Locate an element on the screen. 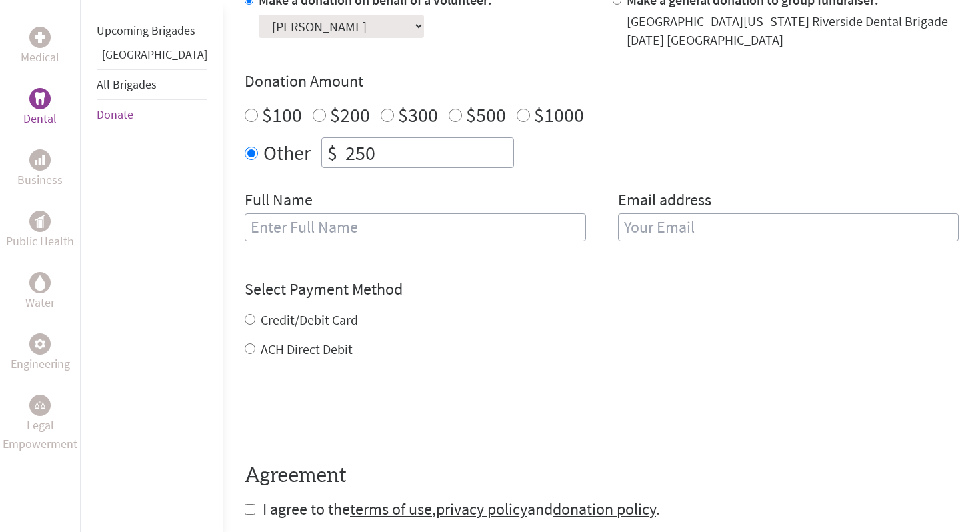  div: Public Health is located at coordinates (40, 222).